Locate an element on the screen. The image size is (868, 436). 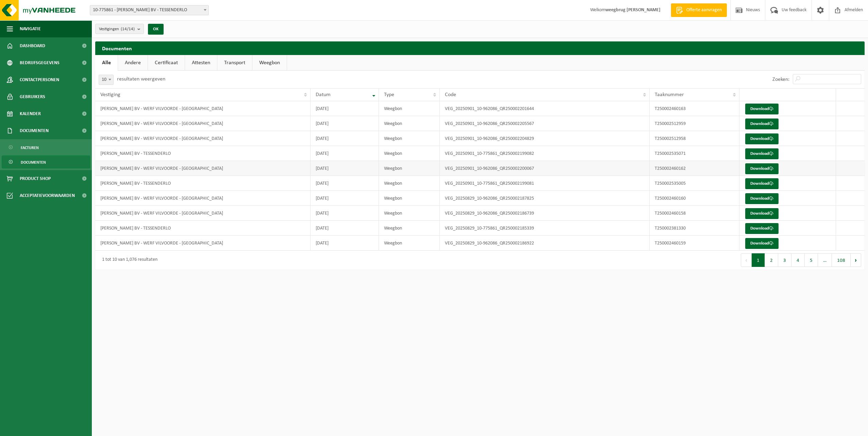
td: VEG_20250901_10-962086_QR250002201644 is located at coordinates (545, 109).